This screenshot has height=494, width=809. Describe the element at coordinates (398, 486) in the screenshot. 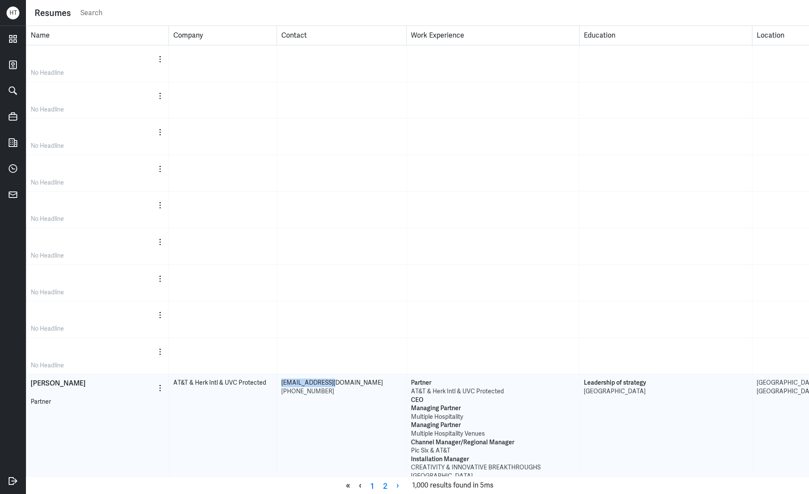

I see `a: Next page` at that location.